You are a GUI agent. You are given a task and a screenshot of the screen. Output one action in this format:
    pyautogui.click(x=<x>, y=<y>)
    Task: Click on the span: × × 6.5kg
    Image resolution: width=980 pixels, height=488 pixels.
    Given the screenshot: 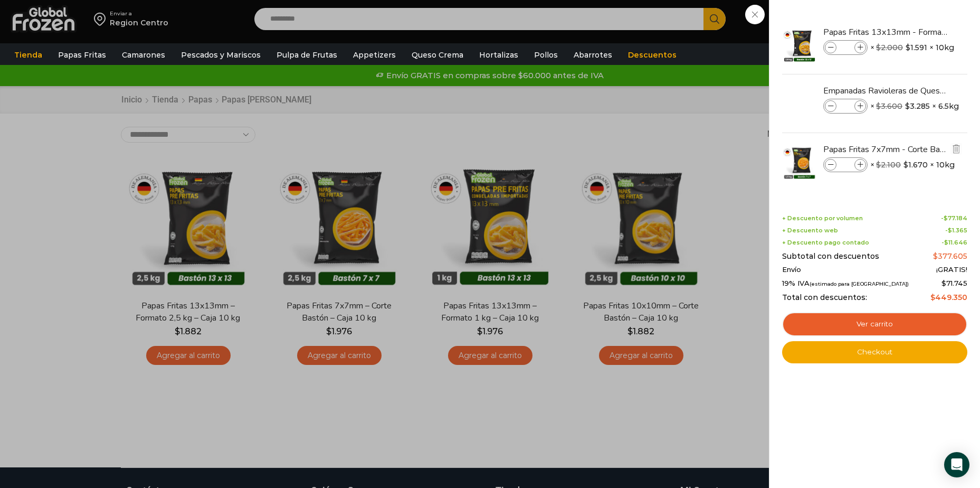 What is the action you would take?
    pyautogui.click(x=915, y=106)
    